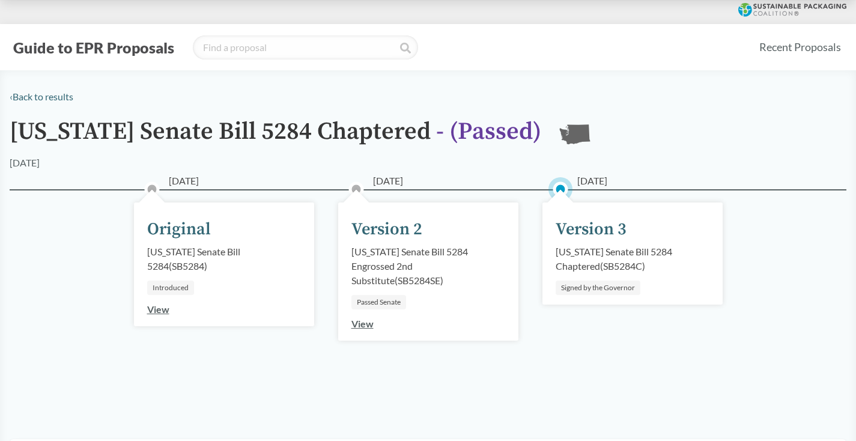 This screenshot has height=441, width=856. I want to click on button: Guide to EPR Proposals, so click(94, 47).